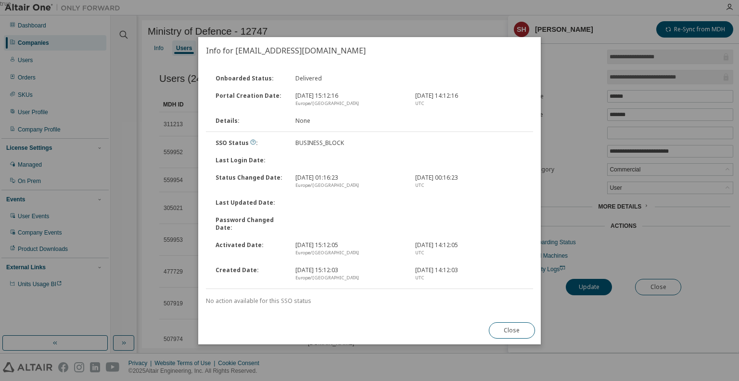 Image resolution: width=739 pixels, height=381 pixels. Describe the element at coordinates (250, 160) in the screenshot. I see `div: Last Login Date :` at that location.